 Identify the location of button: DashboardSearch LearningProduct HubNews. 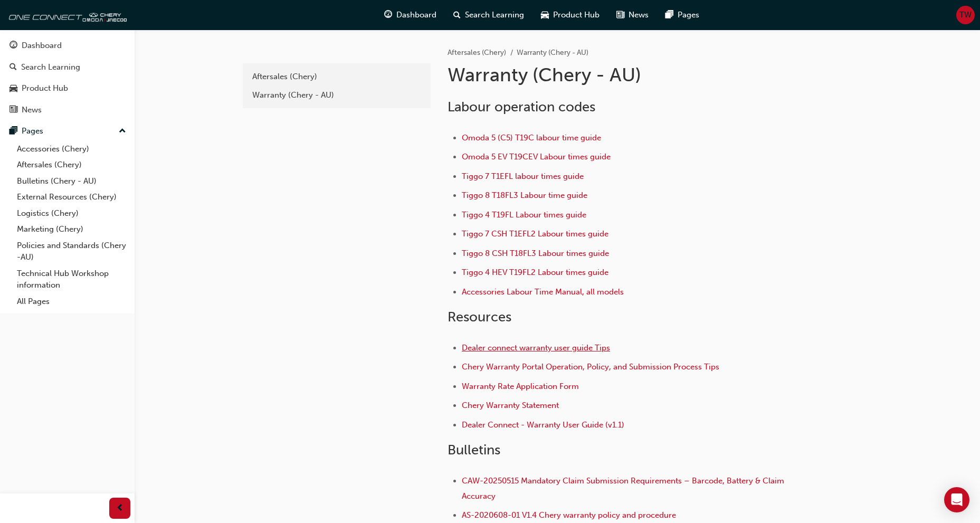
(67, 78).